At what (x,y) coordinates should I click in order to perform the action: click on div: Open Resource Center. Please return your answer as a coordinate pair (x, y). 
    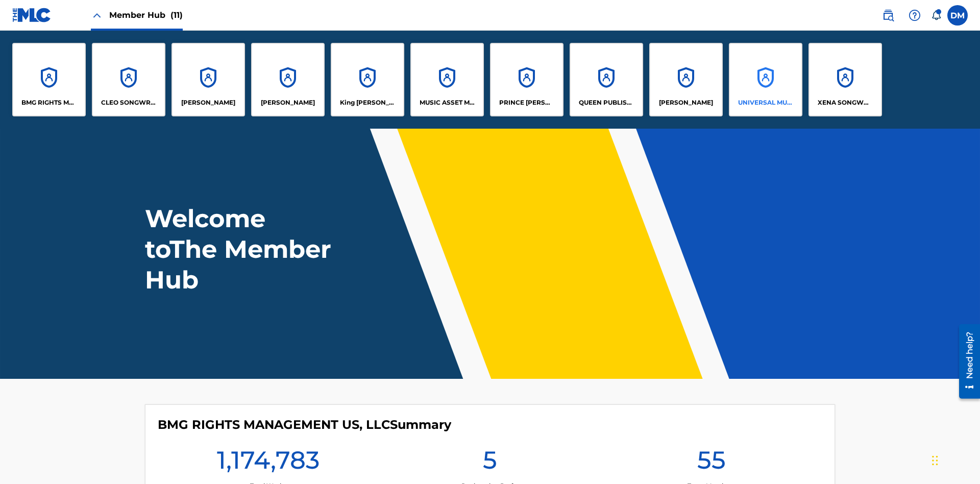
    Looking at the image, I should click on (18, 42).